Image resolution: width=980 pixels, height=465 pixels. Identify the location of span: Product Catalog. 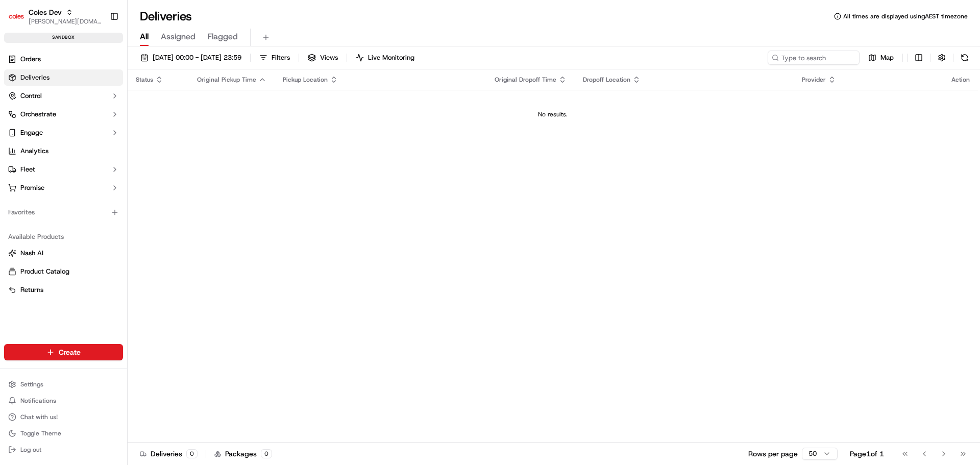
(45, 271).